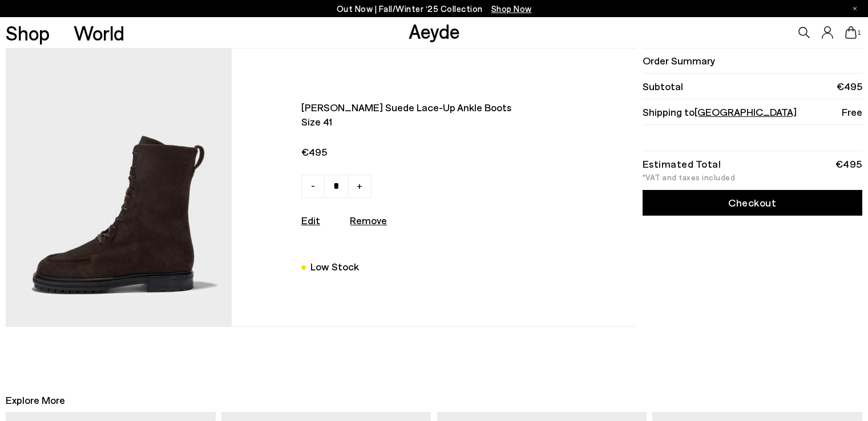 Image resolution: width=868 pixels, height=421 pixels. I want to click on li: Order Summary, so click(752, 60).